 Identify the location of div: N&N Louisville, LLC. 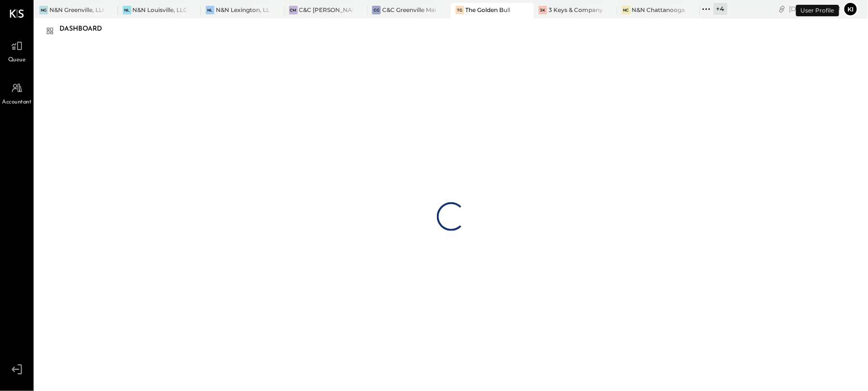
(160, 9).